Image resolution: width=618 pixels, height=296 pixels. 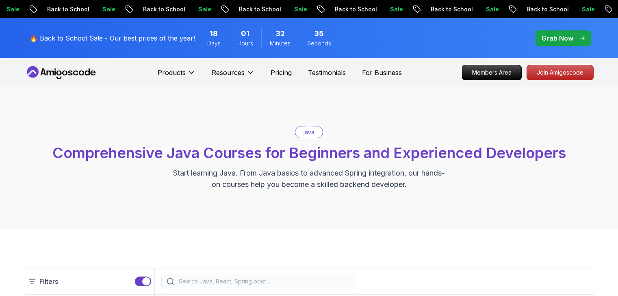 I want to click on span: 1 Hours, so click(x=245, y=34).